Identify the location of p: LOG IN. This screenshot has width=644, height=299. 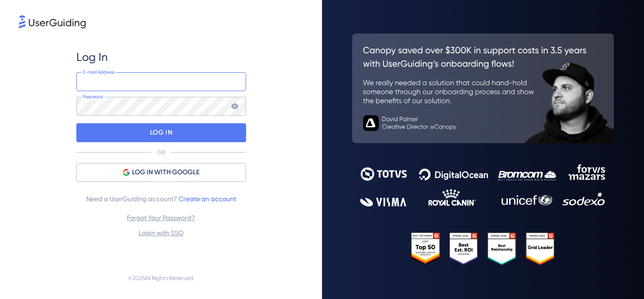
(161, 132).